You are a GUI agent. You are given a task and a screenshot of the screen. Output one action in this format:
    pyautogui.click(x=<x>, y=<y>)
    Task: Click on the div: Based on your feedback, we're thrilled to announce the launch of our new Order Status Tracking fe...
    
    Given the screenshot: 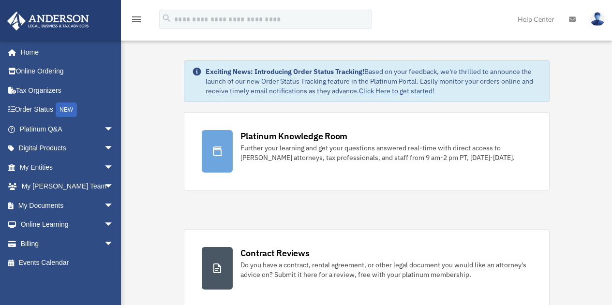 What is the action you would take?
    pyautogui.click(x=373, y=81)
    